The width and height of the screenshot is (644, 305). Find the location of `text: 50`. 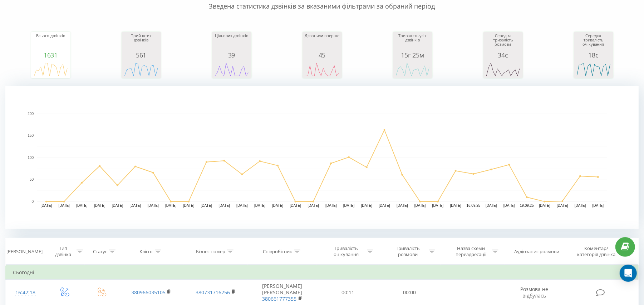

text: 50 is located at coordinates (32, 180).